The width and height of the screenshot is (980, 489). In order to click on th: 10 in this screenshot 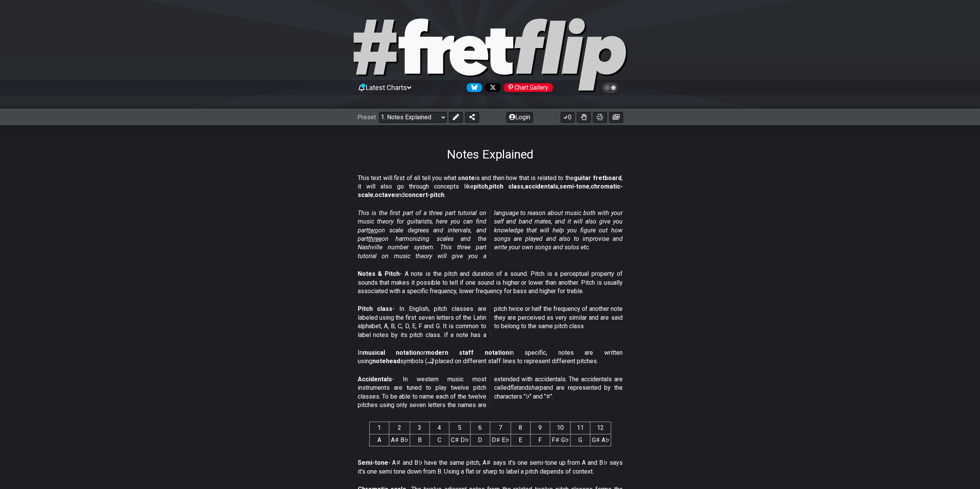, I will do `click(560, 428)`.